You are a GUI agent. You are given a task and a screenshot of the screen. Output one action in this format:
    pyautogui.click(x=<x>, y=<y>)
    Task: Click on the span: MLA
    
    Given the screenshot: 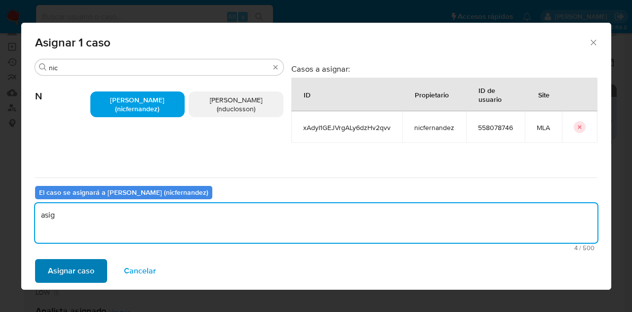 What is the action you would take?
    pyautogui.click(x=543, y=127)
    